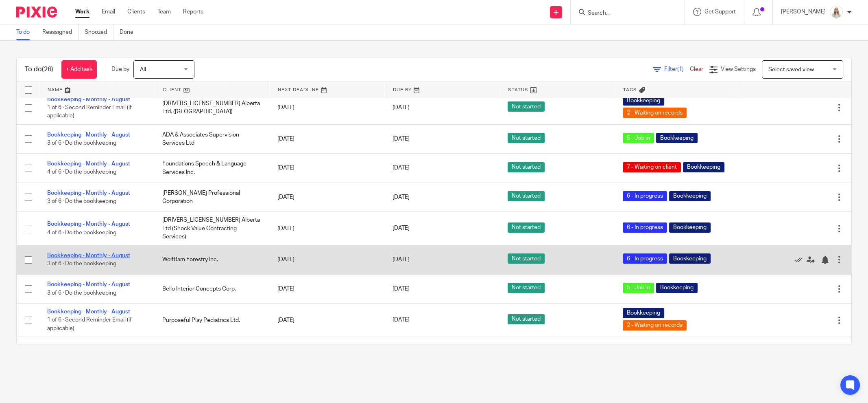  Describe the element at coordinates (36, 12) in the screenshot. I see `img: Pixie` at that location.